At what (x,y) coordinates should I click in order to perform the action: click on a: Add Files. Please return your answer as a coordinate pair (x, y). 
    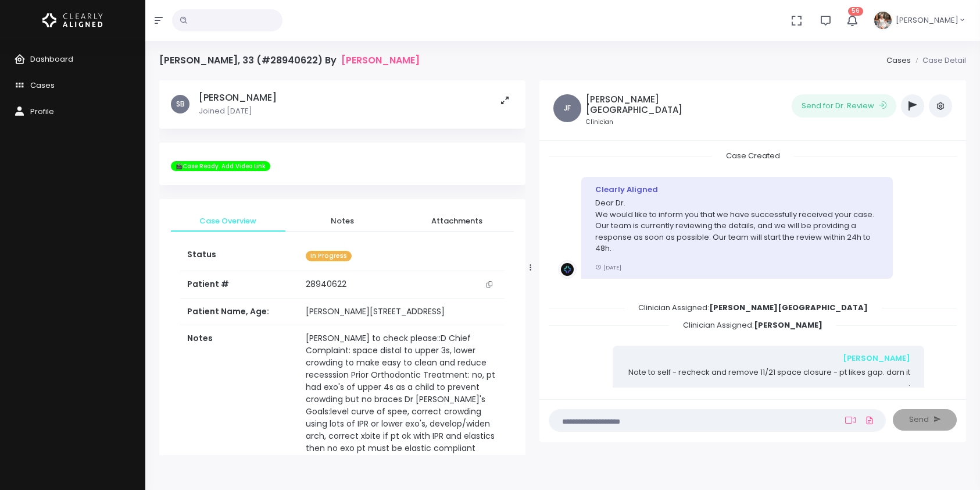
    Looking at the image, I should click on (869, 420).